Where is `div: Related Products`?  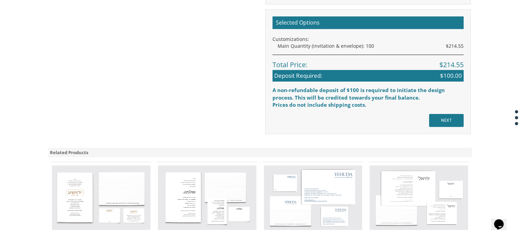
div: Related Products is located at coordinates (260, 153).